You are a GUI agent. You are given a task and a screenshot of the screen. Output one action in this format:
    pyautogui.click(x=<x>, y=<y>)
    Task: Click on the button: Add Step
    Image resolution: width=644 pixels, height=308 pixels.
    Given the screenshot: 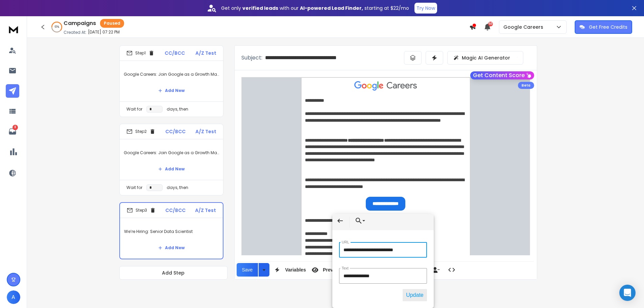 What is the action you would take?
    pyautogui.click(x=174, y=273)
    